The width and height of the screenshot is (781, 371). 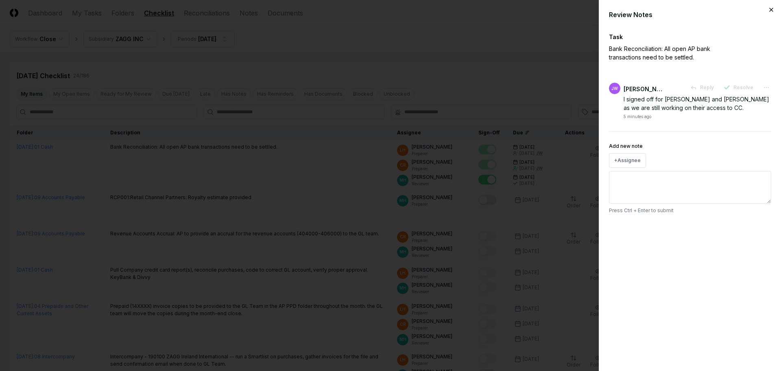 What do you see at coordinates (638, 116) in the screenshot?
I see `div: 5 minutes ago` at bounding box center [638, 116].